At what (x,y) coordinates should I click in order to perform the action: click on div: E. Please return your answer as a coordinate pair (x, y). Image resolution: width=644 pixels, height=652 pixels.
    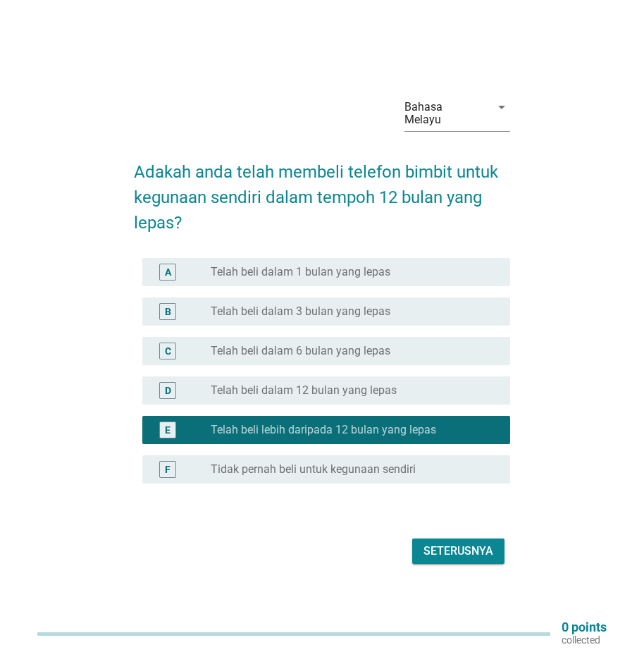
    Looking at the image, I should click on (168, 429).